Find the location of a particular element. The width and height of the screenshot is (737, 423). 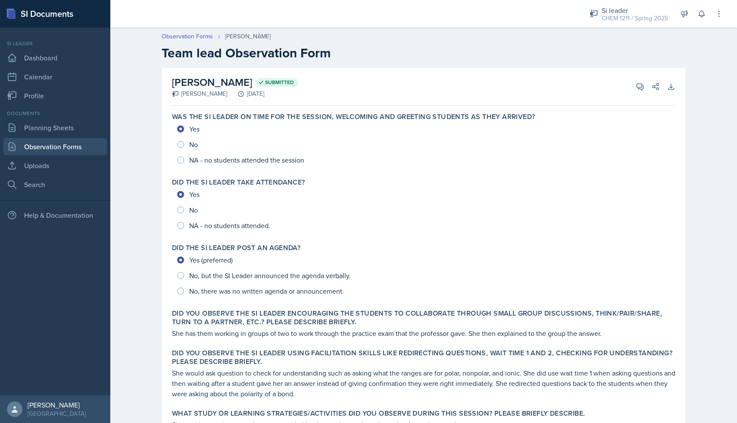

div: Help & Documentation is located at coordinates (55, 215).